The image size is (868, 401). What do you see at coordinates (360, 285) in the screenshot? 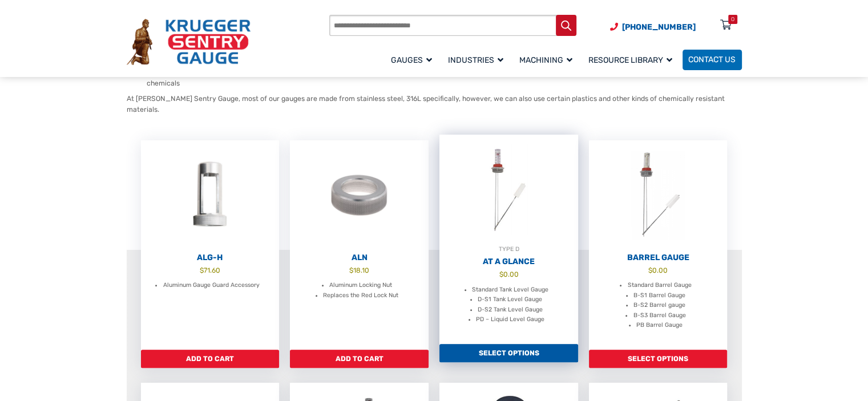
I see `li: Aluminum Locking Nut` at bounding box center [360, 285].